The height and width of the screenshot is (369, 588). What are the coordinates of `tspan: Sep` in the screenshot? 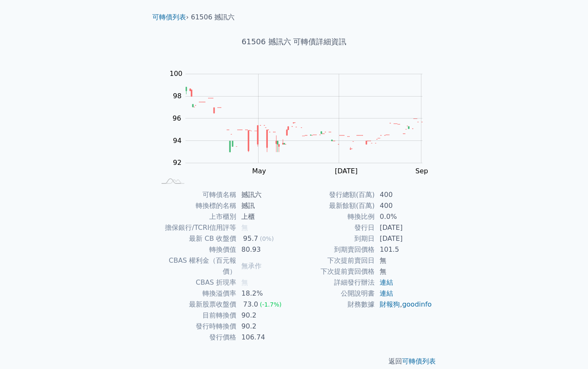 It's located at (422, 171).